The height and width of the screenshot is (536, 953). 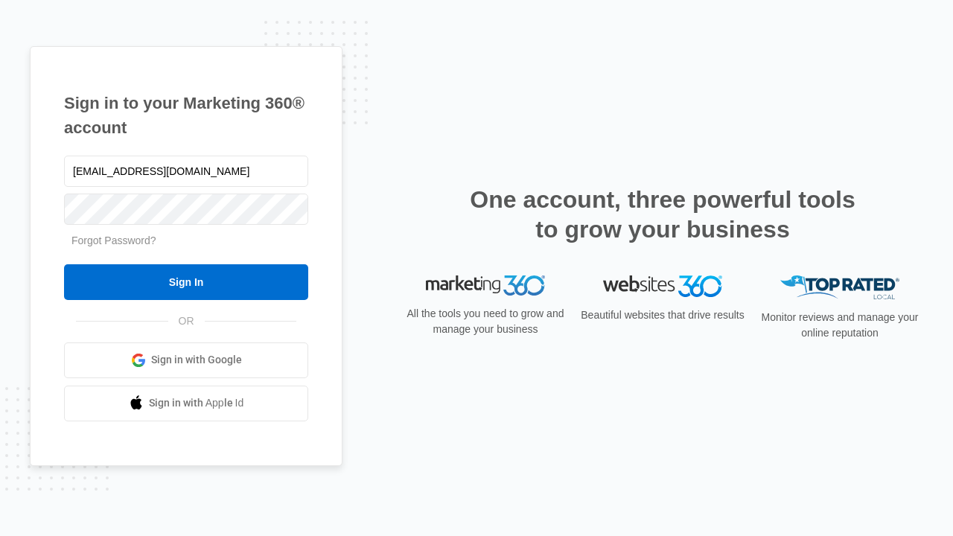 I want to click on a: Sign in with Apple Id, so click(x=186, y=404).